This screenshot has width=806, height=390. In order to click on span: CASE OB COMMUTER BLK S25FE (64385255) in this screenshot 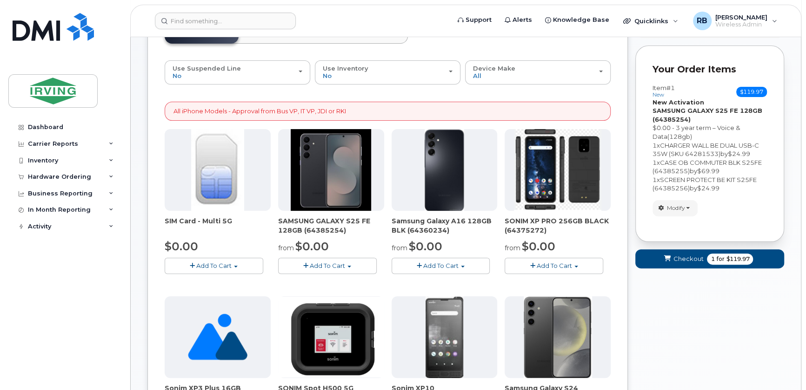, I will do `click(707, 167)`.